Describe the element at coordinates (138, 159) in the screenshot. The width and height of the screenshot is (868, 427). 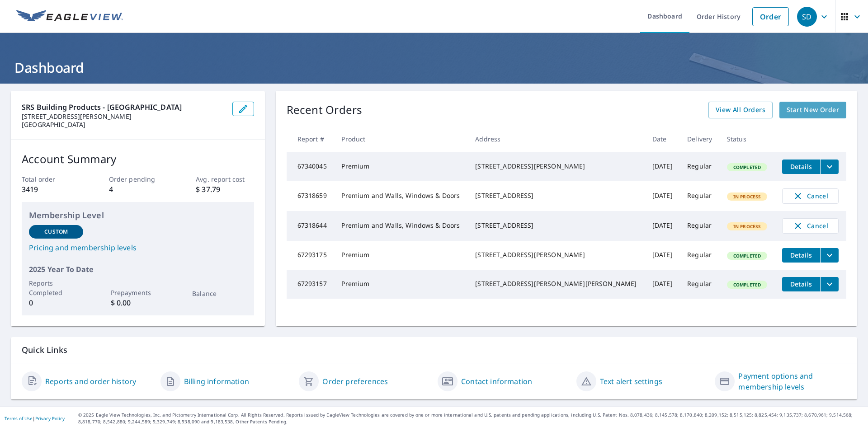
I see `p: Account Summary` at that location.